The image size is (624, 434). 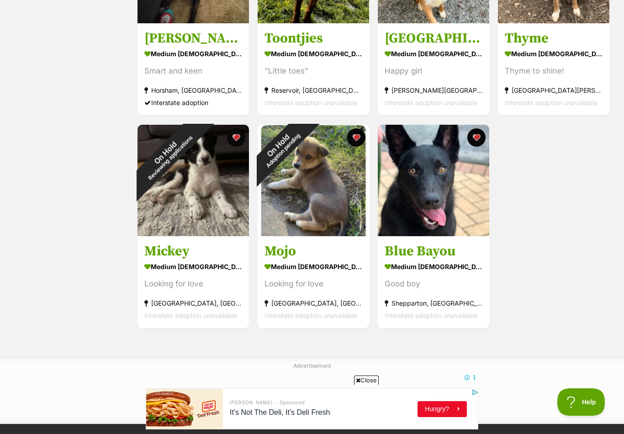 I want to click on a: On HoldAdoption pending, so click(x=313, y=233).